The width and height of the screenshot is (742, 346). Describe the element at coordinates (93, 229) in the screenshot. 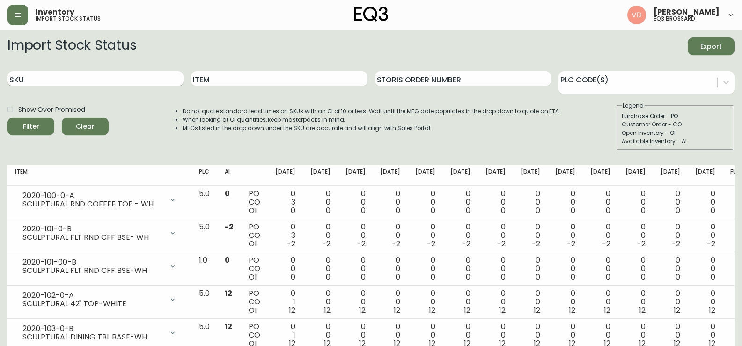

I see `div: 2020-101-0-B` at that location.